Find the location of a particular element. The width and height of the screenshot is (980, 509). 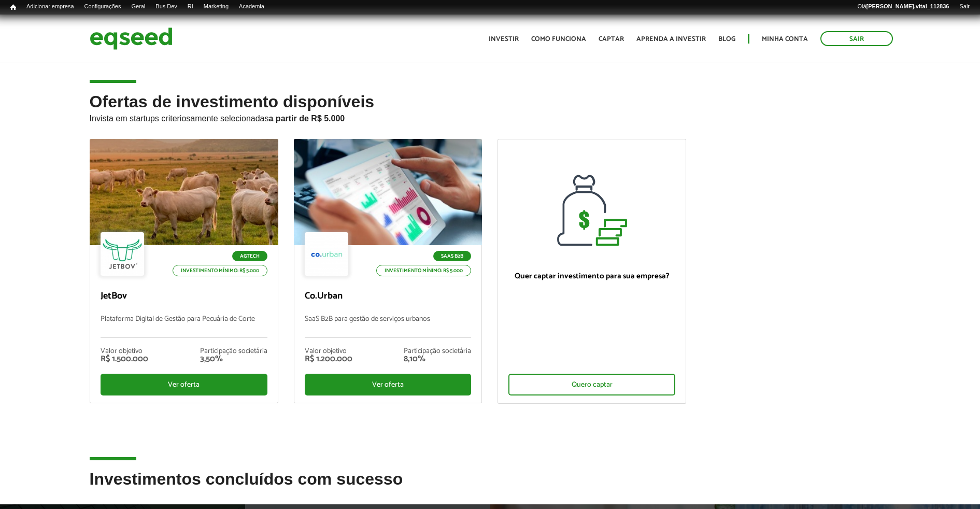

p: SaaS B2B para gestão de serviços urbanos is located at coordinates (388, 326).